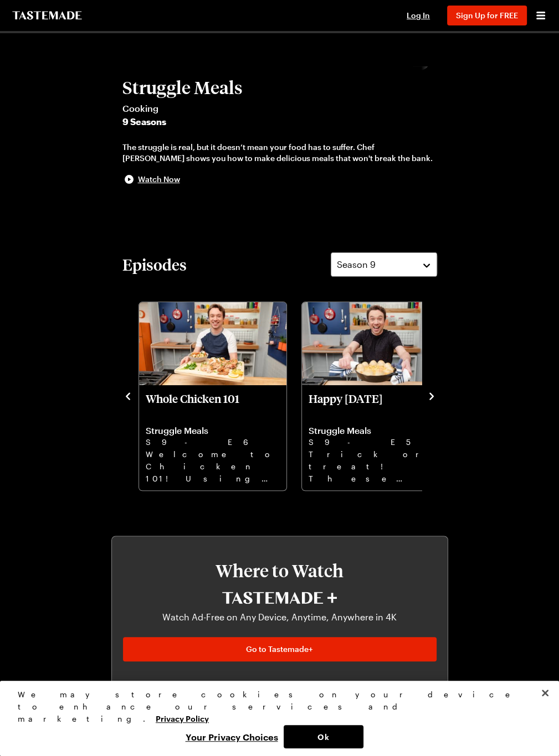  Describe the element at coordinates (375, 396) in the screenshot. I see `div: Happy Halloween` at that location.